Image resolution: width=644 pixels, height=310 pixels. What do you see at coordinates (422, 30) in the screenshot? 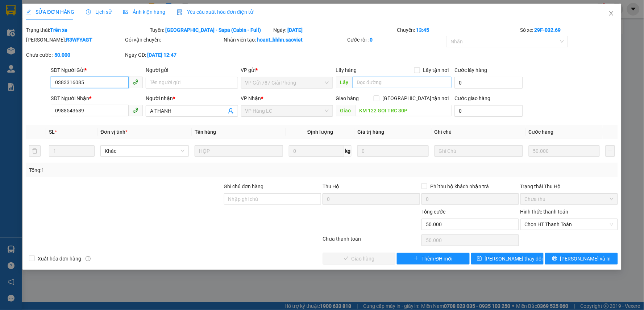
I see `b: 13:45` at bounding box center [422, 30].